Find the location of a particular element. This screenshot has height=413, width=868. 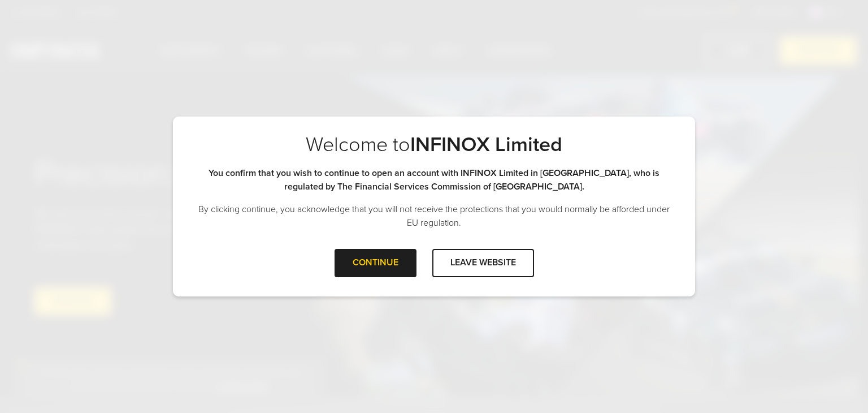

div: CONTINUE is located at coordinates (376, 262).